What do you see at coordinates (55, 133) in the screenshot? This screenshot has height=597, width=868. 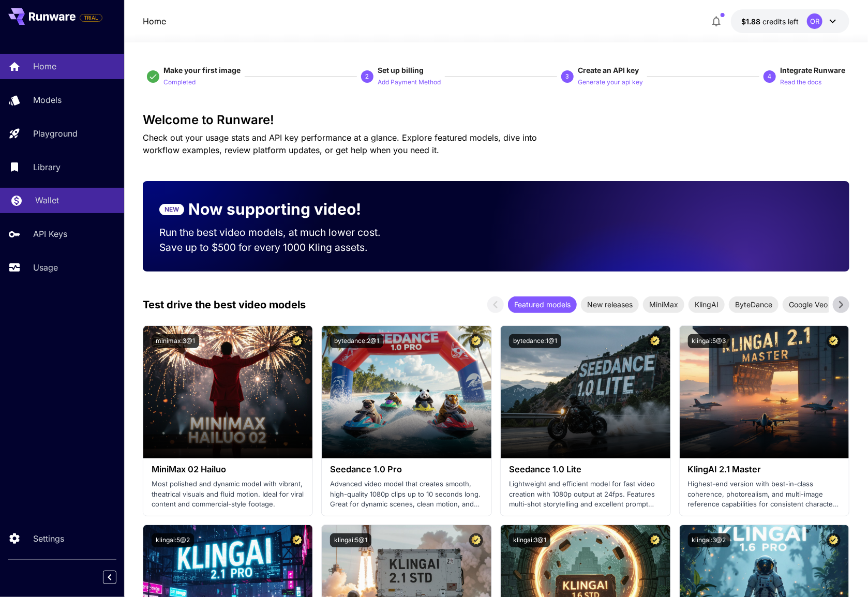 I see `p: Playground` at bounding box center [55, 133].